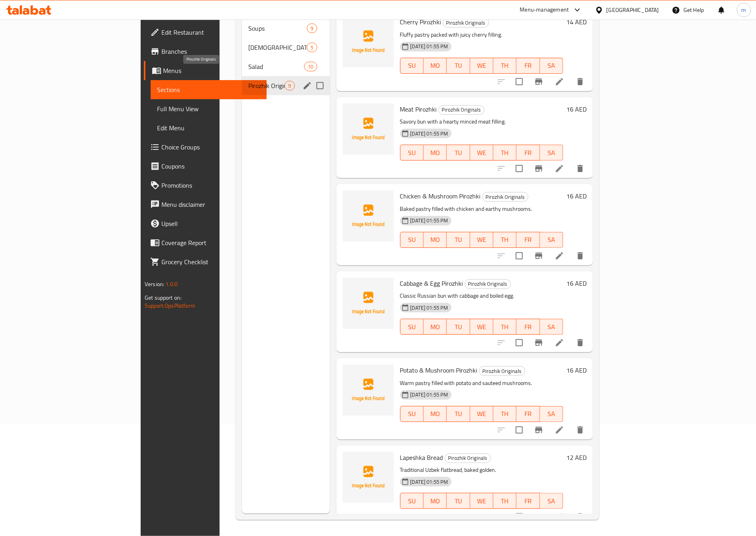 The width and height of the screenshot is (756, 536). Describe the element at coordinates (276, 67) in the screenshot. I see `div: Salad` at that location.